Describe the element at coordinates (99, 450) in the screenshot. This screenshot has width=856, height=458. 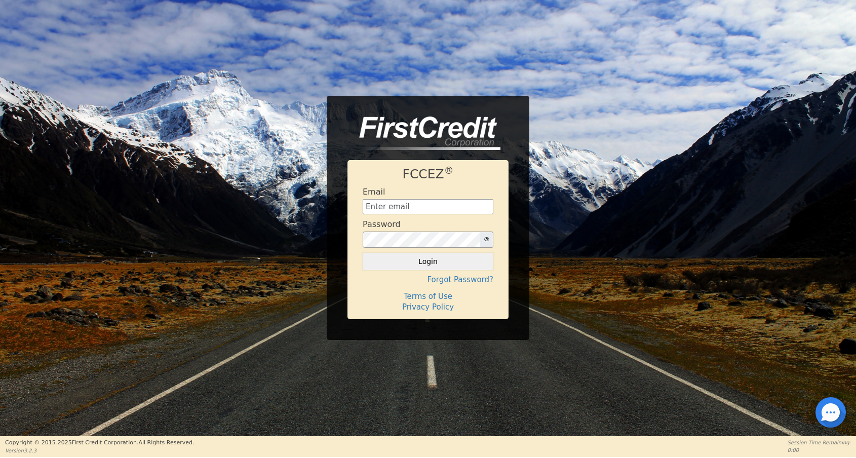
I see `p: Version 3.2.3` at that location.